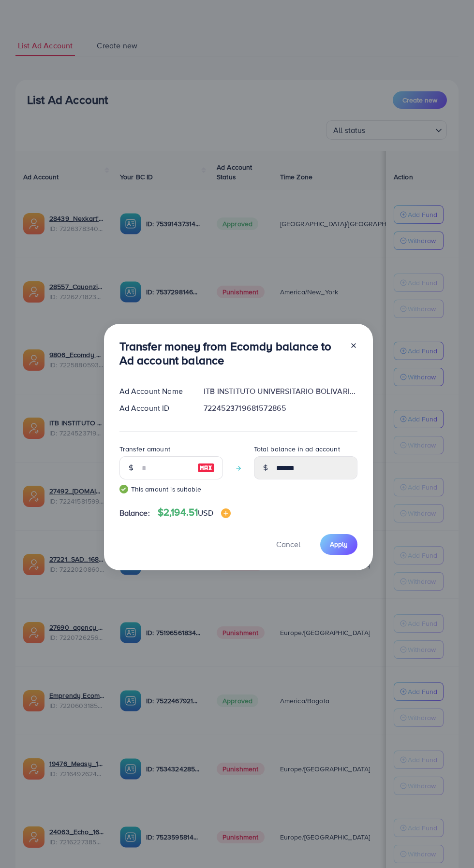  What do you see at coordinates (124, 489) in the screenshot?
I see `img: guide` at bounding box center [124, 489].